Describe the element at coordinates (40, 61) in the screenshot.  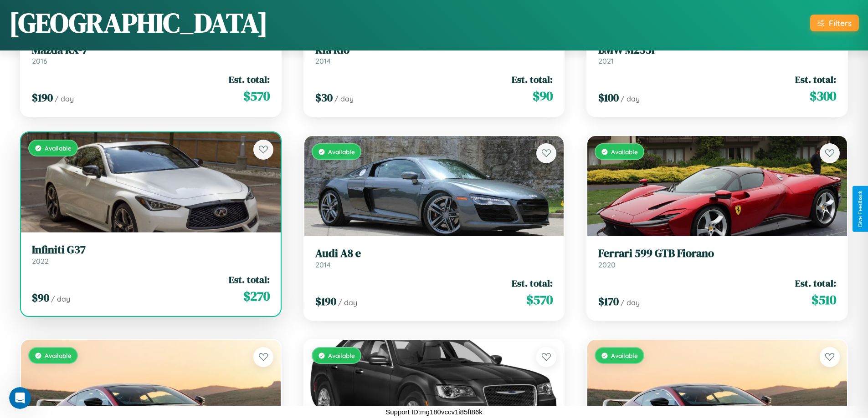
I see `span: 2016` at that location.